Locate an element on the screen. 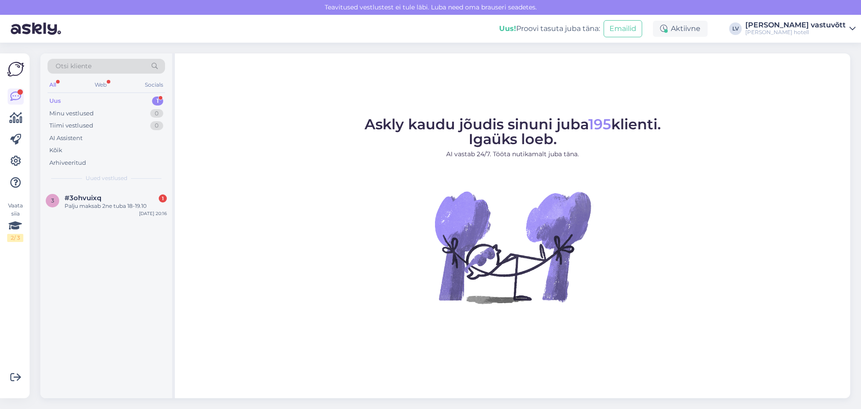 This screenshot has width=861, height=409. span: Uued vestlused is located at coordinates (106, 178).